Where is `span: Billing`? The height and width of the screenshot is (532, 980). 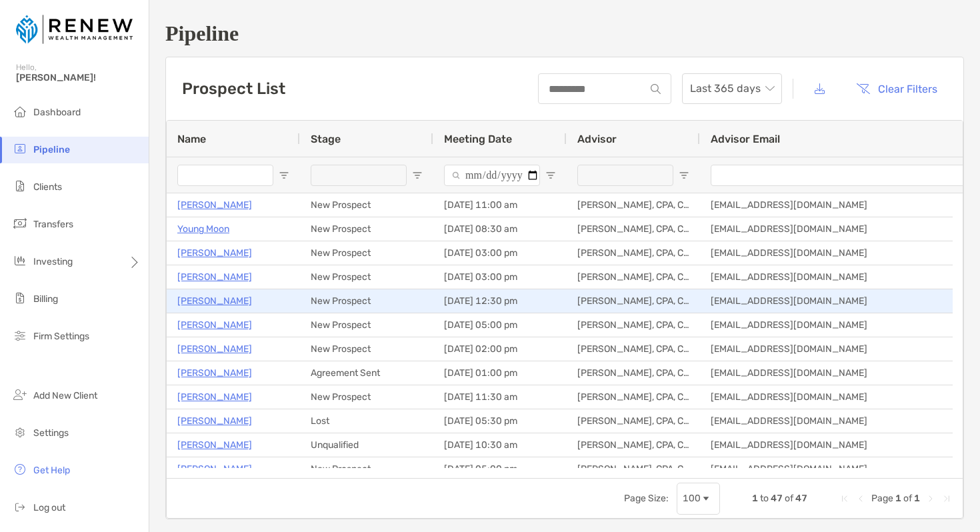 span: Billing is located at coordinates (45, 299).